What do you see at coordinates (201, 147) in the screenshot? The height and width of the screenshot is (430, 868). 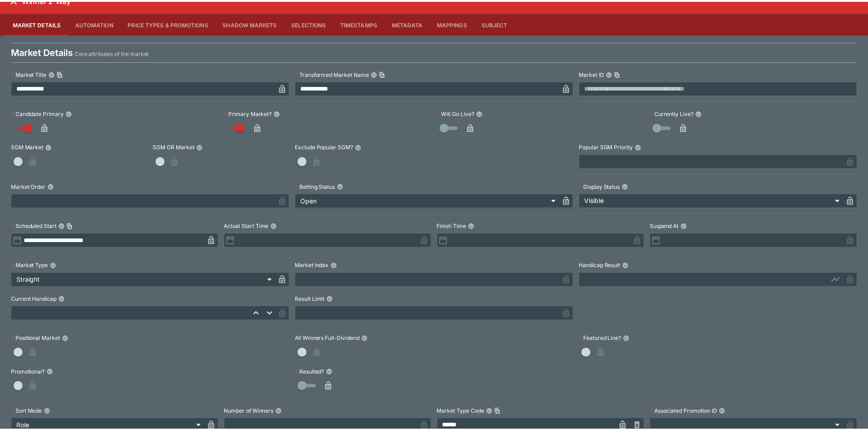 I see `button: SGM OR Market` at bounding box center [201, 147].